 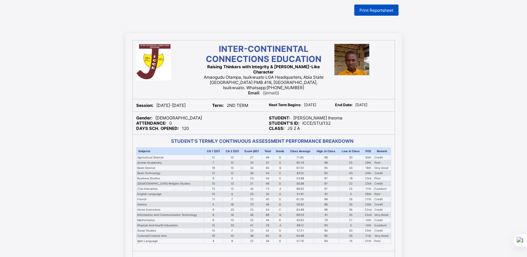 I want to click on b: STUDENT'S TERMLY CONTINUOUS ASSESSMENT PERFORMANCE BREAKDOWN, so click(x=262, y=141).